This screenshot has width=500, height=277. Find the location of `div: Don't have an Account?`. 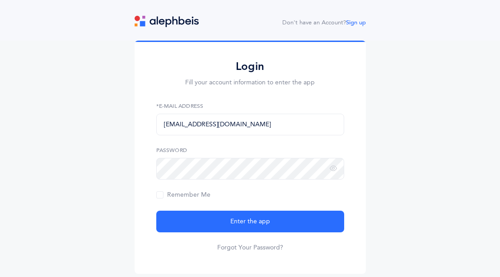

div: Don't have an Account? is located at coordinates (324, 23).